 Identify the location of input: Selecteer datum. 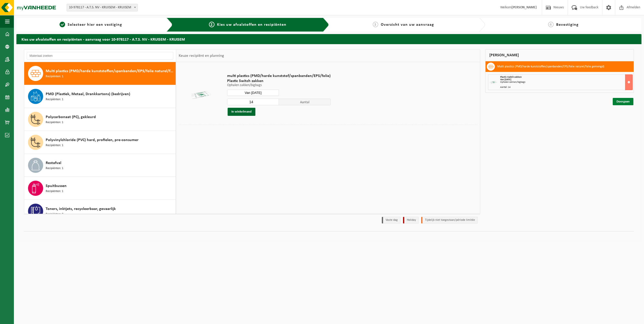
(253, 93).